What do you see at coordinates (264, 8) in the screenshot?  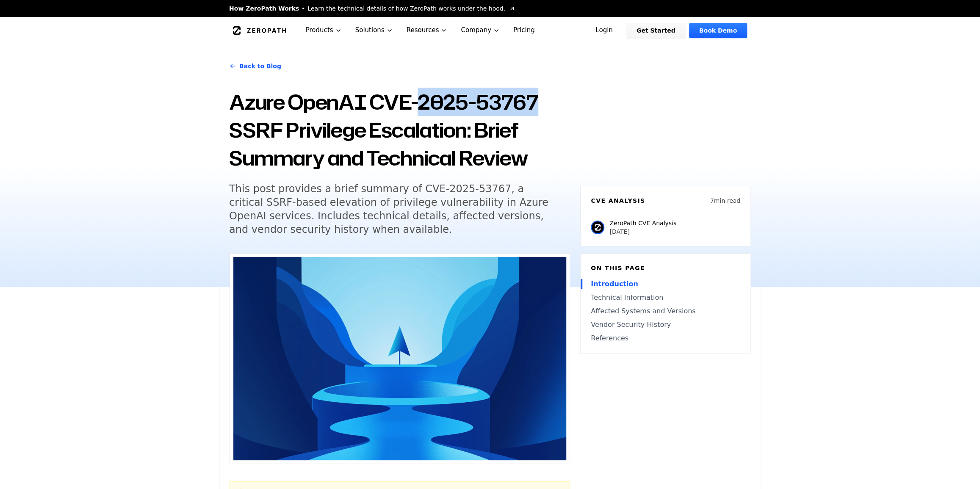 I see `span: How ZeroPath Works` at bounding box center [264, 8].